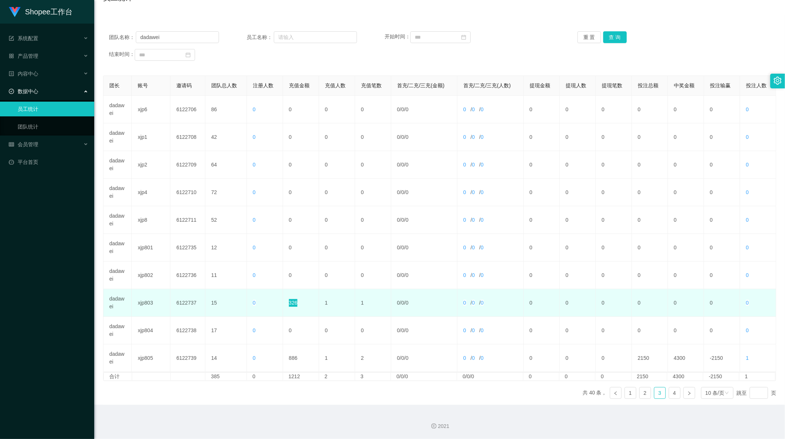 This screenshot has width=785, height=439. What do you see at coordinates (24, 38) in the screenshot?
I see `span: 系统配置` at bounding box center [24, 38].